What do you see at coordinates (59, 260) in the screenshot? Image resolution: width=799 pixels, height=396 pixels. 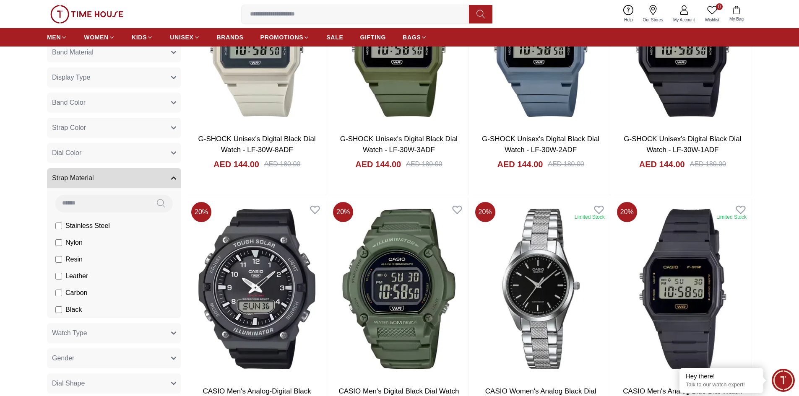 I see `input: Resin` at bounding box center [59, 260].